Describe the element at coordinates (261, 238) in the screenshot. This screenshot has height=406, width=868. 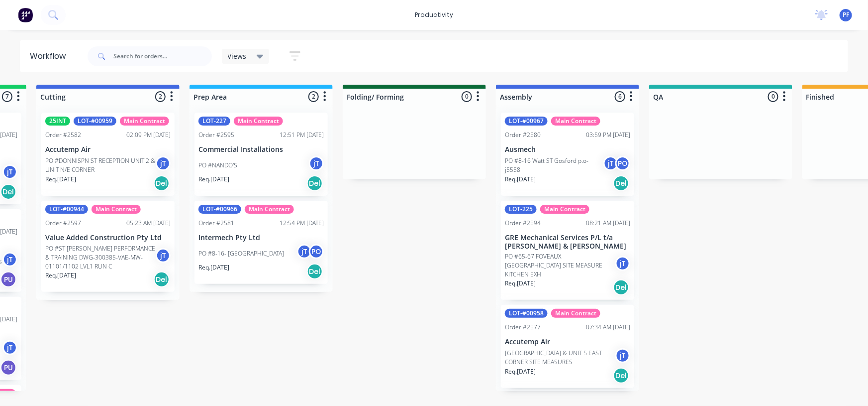
I see `p: Intermech Pty Ltd` at that location.